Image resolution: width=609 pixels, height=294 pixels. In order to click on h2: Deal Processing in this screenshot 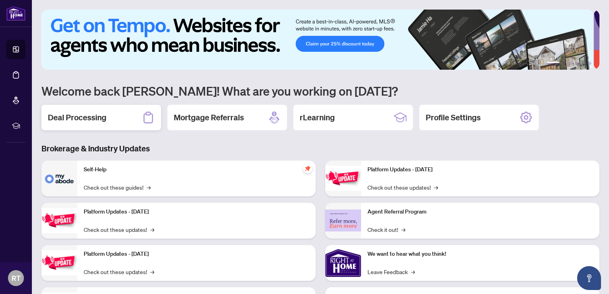, I will do `click(77, 118)`.